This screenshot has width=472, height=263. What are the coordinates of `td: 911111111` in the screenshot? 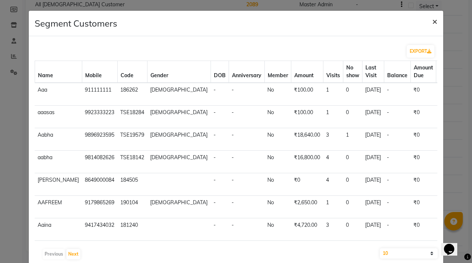 It's located at (100, 94).